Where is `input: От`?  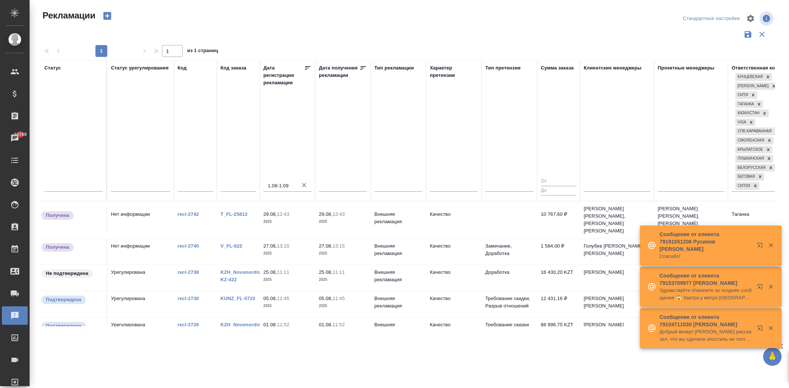 input: От is located at coordinates (558, 182).